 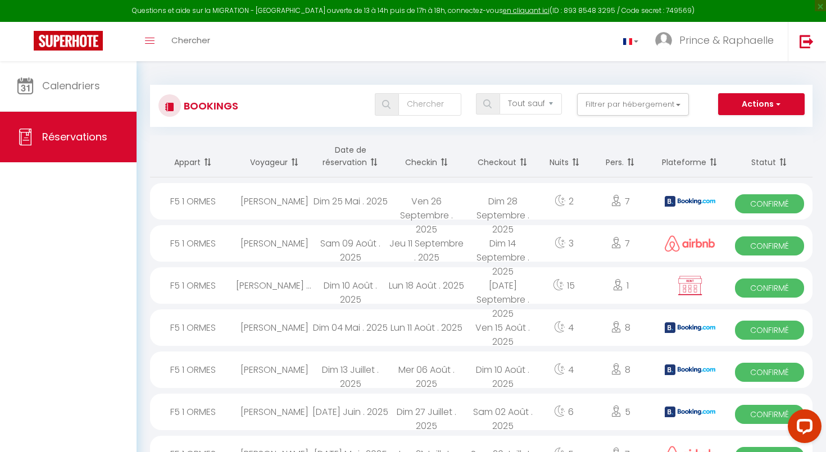 What do you see at coordinates (806, 41) in the screenshot?
I see `img: logout` at bounding box center [806, 41].